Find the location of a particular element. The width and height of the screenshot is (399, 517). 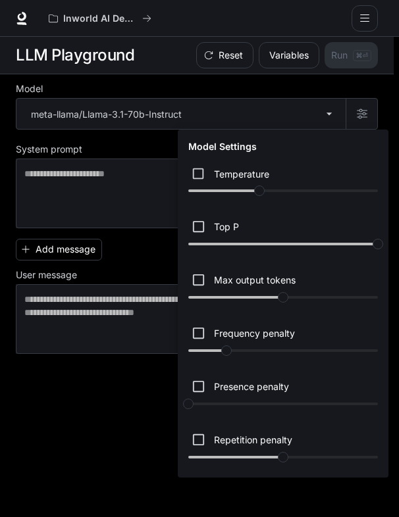

div: Maintains diversity and naturalness by considering only the tokens with the highest cumulative pr... is located at coordinates (283, 235).